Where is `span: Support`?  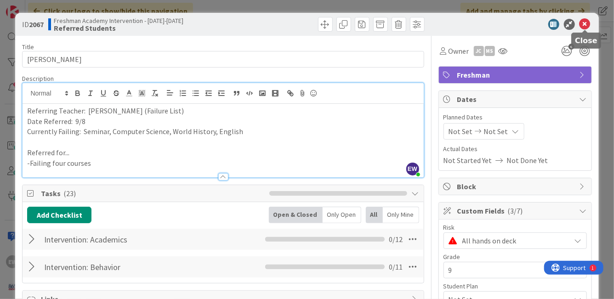 span: Support is located at coordinates (30, 7).